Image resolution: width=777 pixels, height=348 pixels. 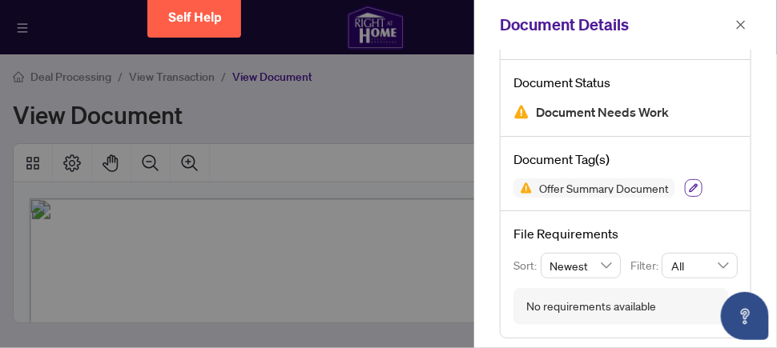 What do you see at coordinates (521, 112) in the screenshot?
I see `img: Document Status` at bounding box center [521, 112].